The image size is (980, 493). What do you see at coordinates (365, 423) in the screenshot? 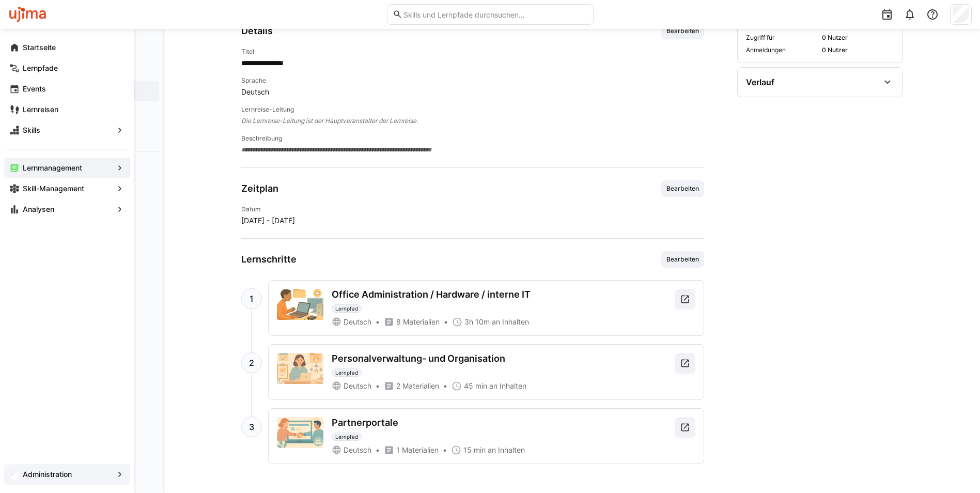
I see `div: Partnerportale` at bounding box center [365, 423].